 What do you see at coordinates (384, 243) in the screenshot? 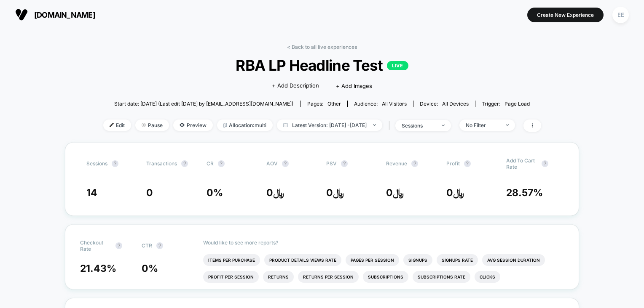
I see `p: Would like to see more reports?` at bounding box center [384, 243].